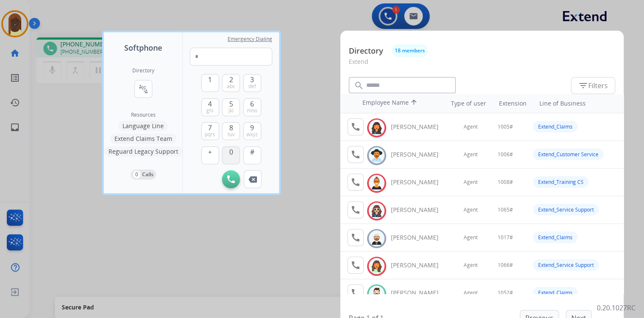 The image size is (644, 318). Describe the element at coordinates (231, 131) in the screenshot. I see `button: 8tuv` at that location.